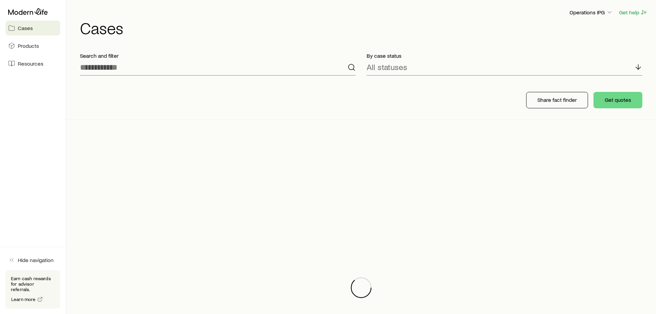  What do you see at coordinates (557, 100) in the screenshot?
I see `p: Share fact finder` at bounding box center [557, 100].